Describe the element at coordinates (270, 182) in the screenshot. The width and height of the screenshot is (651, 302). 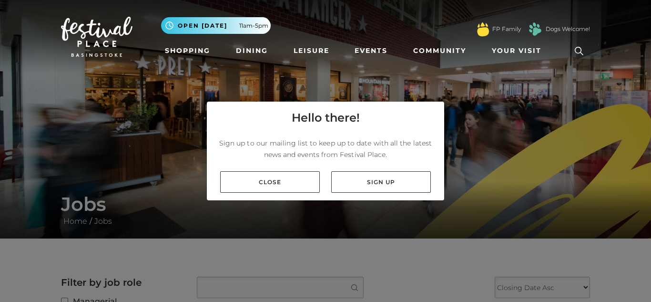
I see `a: Close` at that location.